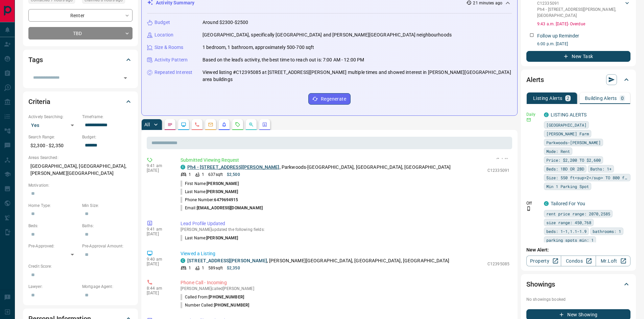 The image size is (644, 319). Describe the element at coordinates (107, 206) in the screenshot. I see `p: Min Size:` at that location.